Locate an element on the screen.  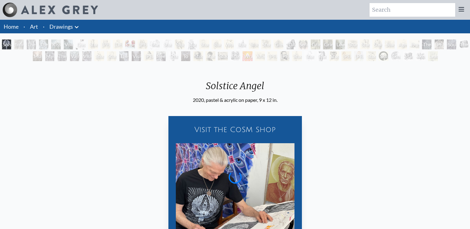
div: Prostration to the Goddess is located at coordinates (414, 44).